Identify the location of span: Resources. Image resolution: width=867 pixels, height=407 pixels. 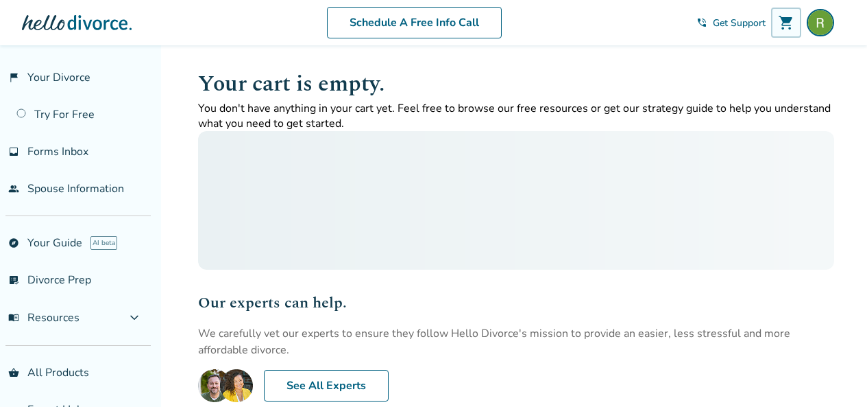
(44, 317).